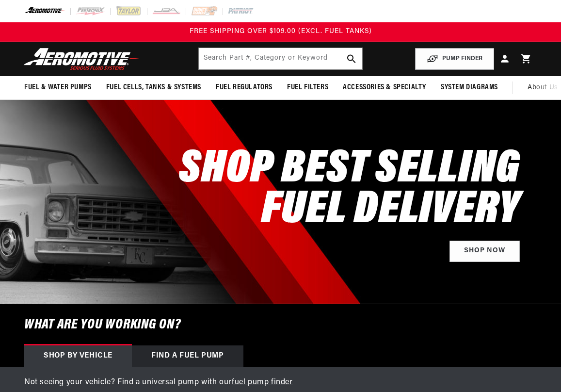 Image resolution: width=561 pixels, height=392 pixels. I want to click on summary: Fuel Cells, Tanks & Systems, so click(154, 88).